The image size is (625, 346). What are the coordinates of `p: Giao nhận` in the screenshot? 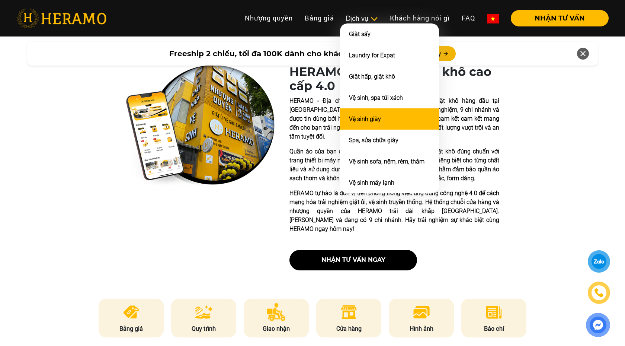 It's located at (276, 328).